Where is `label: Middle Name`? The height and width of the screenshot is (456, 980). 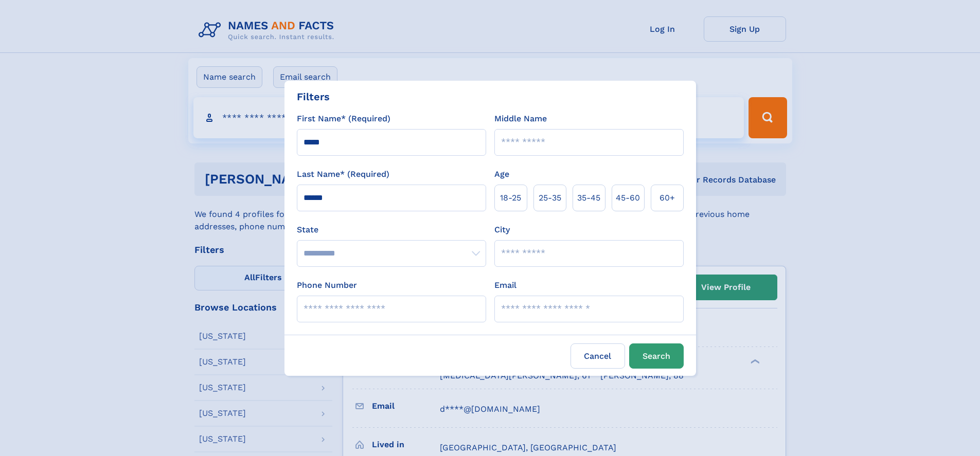
label: Middle Name is located at coordinates (520, 119).